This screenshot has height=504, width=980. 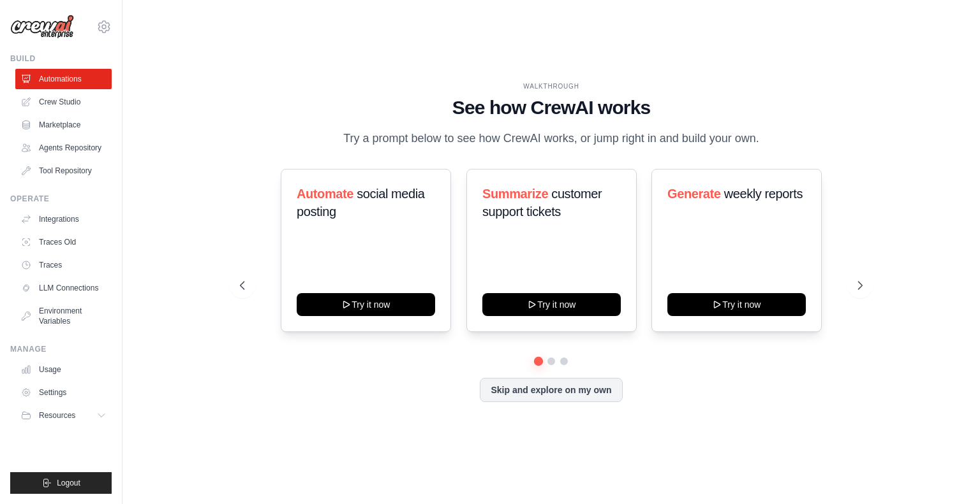 What do you see at coordinates (61, 199) in the screenshot?
I see `div: Operate` at bounding box center [61, 199].